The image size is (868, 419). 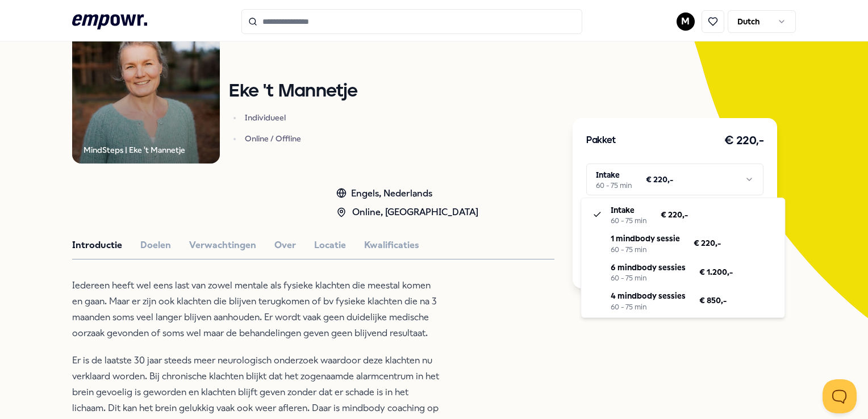 What do you see at coordinates (648, 268) in the screenshot?
I see `p: 6 mindbody sessies` at bounding box center [648, 268].